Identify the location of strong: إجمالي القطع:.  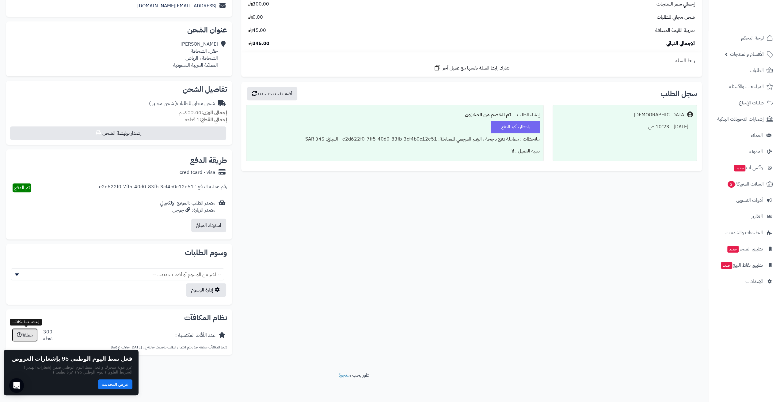
(213, 120).